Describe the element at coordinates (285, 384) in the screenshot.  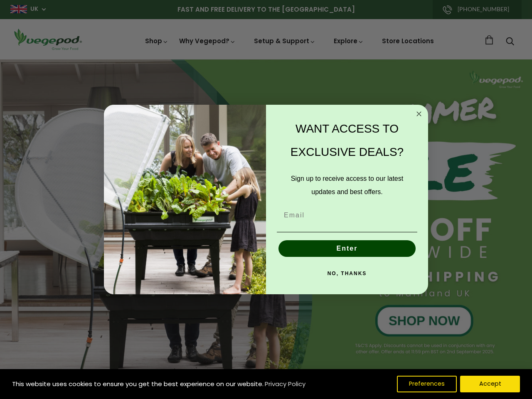
I see `a: Privacy Policy (opens in a new tab)` at that location.